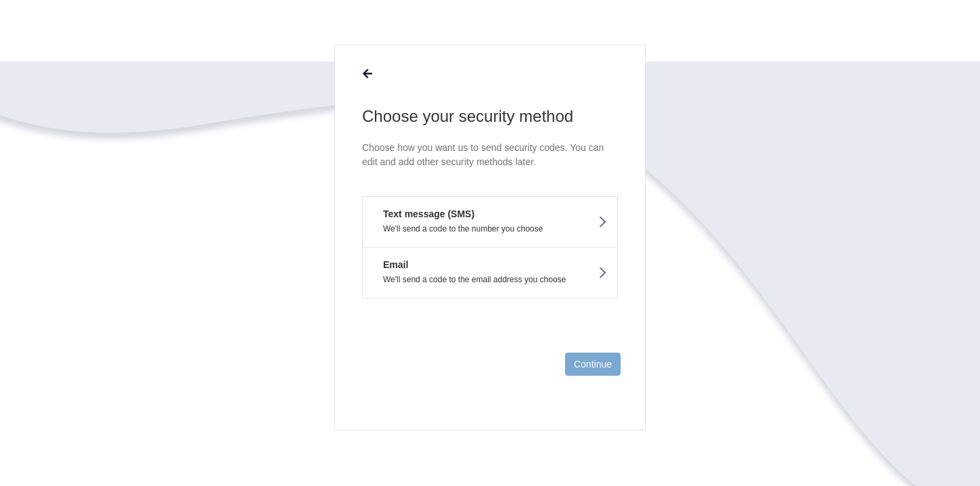 The width and height of the screenshot is (980, 486). What do you see at coordinates (490, 155) in the screenshot?
I see `p: Choose how you want us to send security codes. You can edit and add other security methods later.` at bounding box center [490, 155].